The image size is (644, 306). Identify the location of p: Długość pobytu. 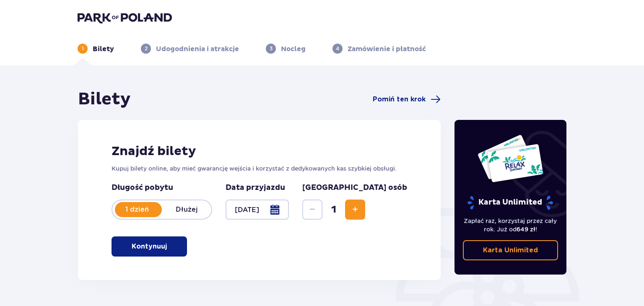
(162, 188).